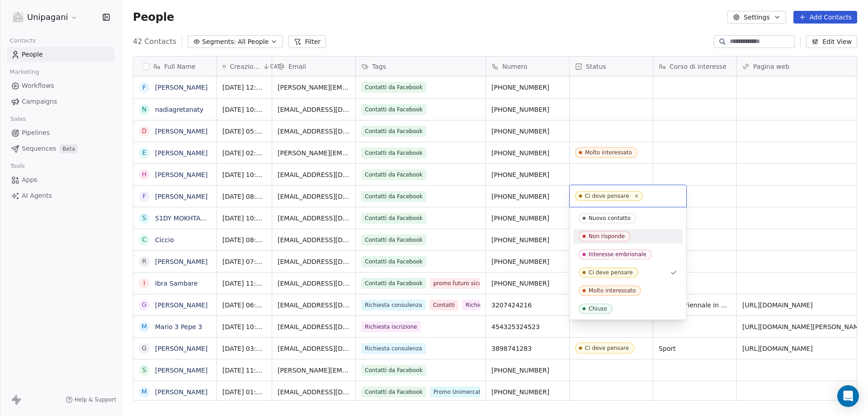 This screenshot has height=416, width=868. What do you see at coordinates (618, 255) in the screenshot?
I see `div: Interesse embrionale` at bounding box center [618, 255].